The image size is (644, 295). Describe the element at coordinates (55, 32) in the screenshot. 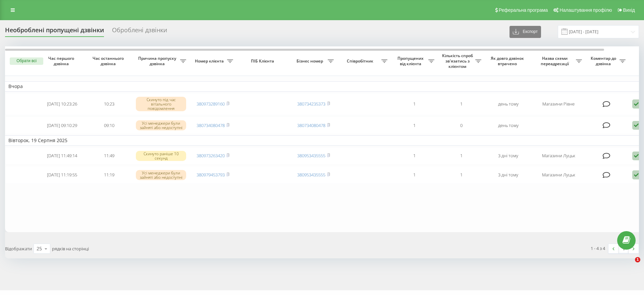

I see `div: Необроблені пропущені дзвінки` at that location.